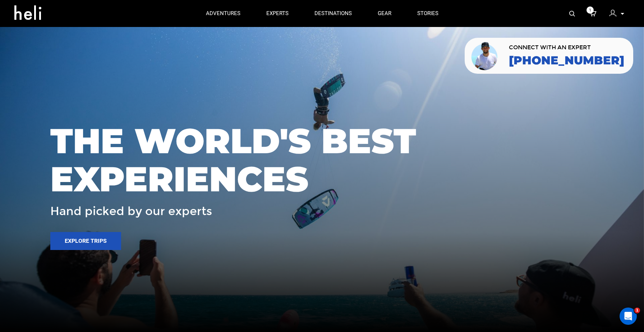  Describe the element at coordinates (572, 14) in the screenshot. I see `img: search-bar-icon.svg` at that location.